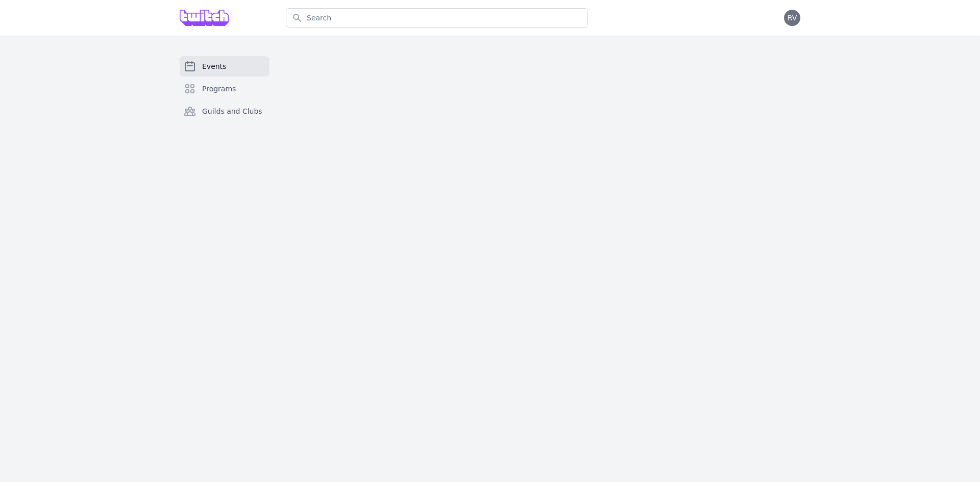 Image resolution: width=980 pixels, height=482 pixels. I want to click on input: Search, so click(437, 18).